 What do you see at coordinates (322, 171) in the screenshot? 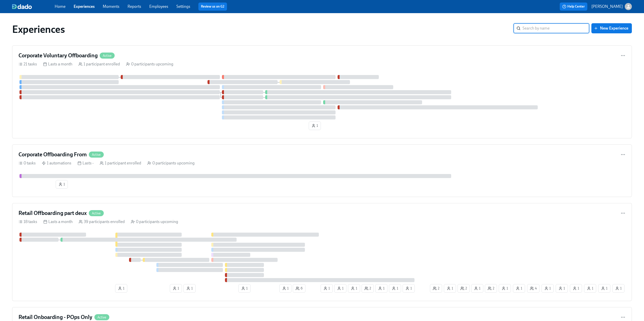
I see `a: Corporate Offboarding FromActive0 tasks 1 automations Lasts - 1 participant enrolled 0 participan...` at bounding box center [322, 171].